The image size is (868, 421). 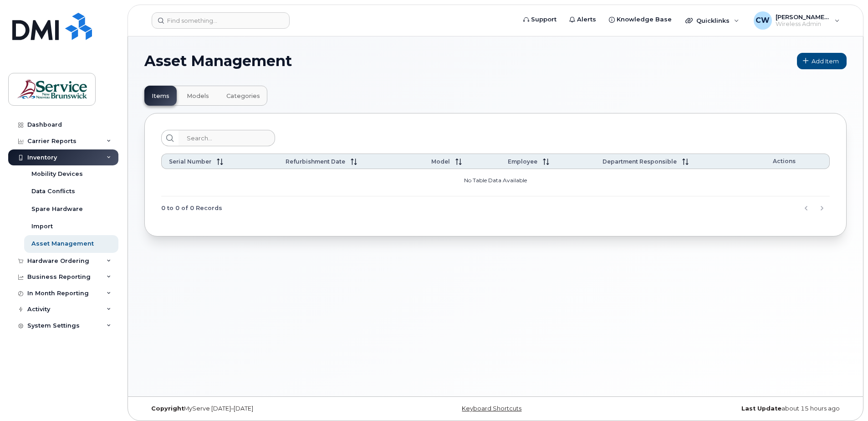 I want to click on span: Models, so click(x=197, y=96).